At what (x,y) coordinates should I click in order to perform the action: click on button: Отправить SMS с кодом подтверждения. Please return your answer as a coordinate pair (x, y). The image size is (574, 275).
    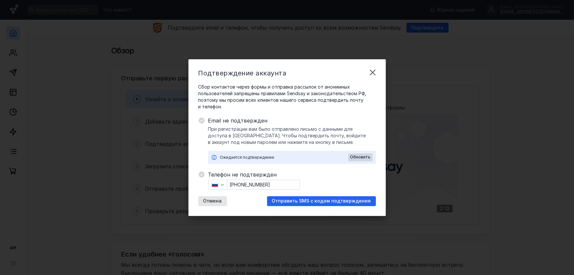
    Looking at the image, I should click on (321, 201).